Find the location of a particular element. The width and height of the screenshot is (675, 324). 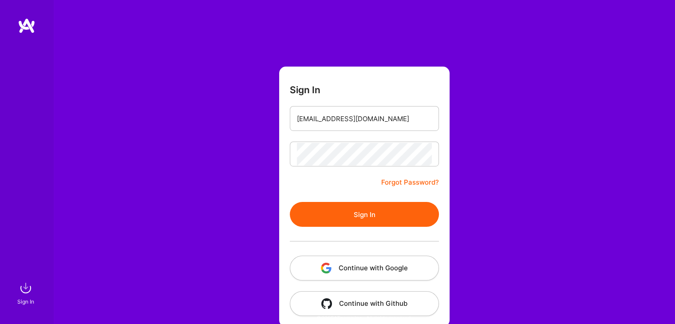

a: sign inSign In is located at coordinates (27, 293).